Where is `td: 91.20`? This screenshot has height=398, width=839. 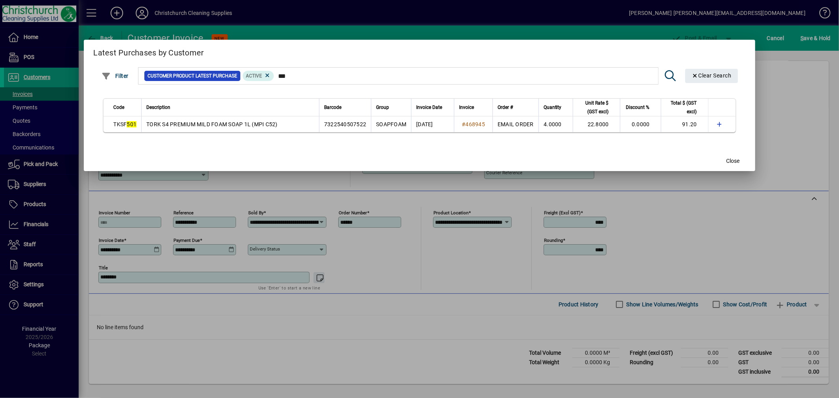
td: 91.20 is located at coordinates (685, 124).